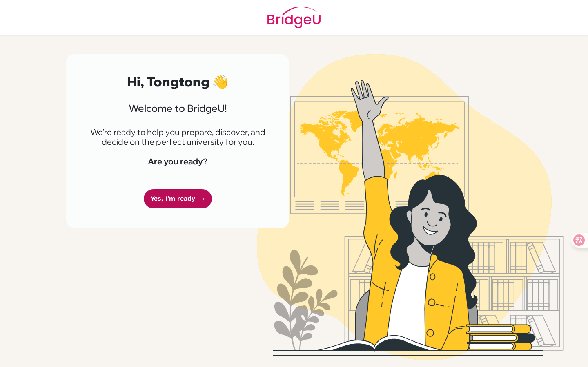  I want to click on p: We're ready to help you prepare, discover, and decide on the perfect university for you., so click(178, 137).